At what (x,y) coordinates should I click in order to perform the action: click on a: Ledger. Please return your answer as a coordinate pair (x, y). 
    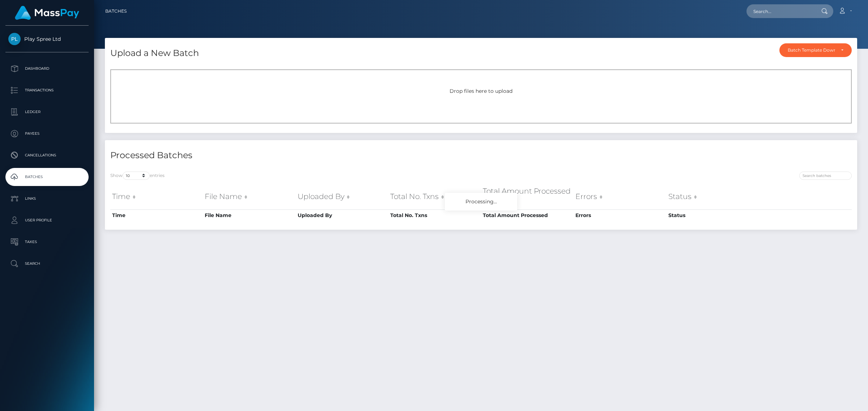
    Looking at the image, I should click on (47, 112).